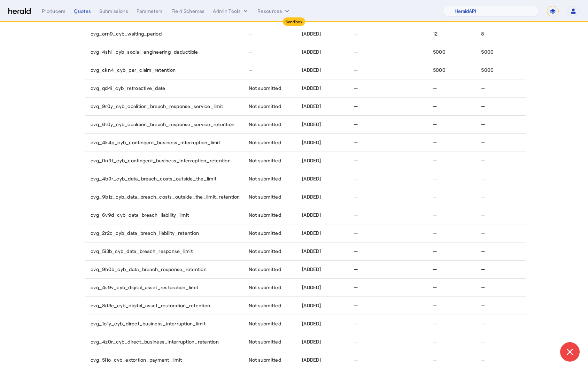 The image size is (588, 370). Describe the element at coordinates (136, 360) in the screenshot. I see `span: cvg_5i1o_cyb_extortion_payment_limit` at that location.